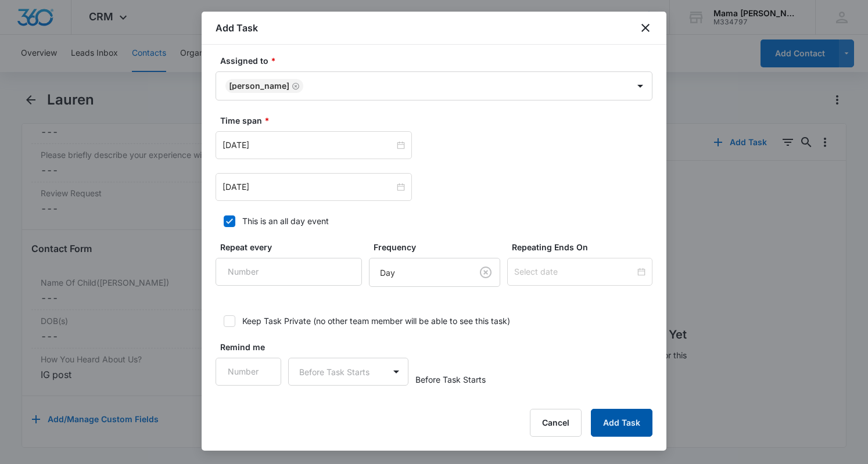  I want to click on label: Time span, so click(438, 120).